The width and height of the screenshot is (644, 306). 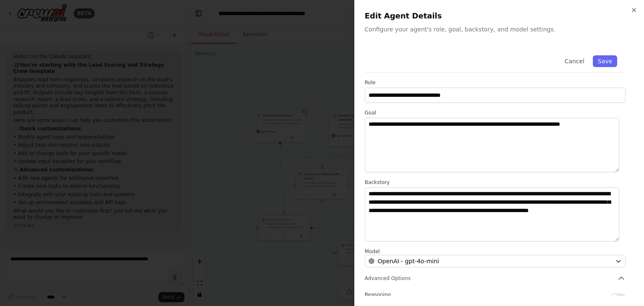 What do you see at coordinates (495, 182) in the screenshot?
I see `label: Backstory` at bounding box center [495, 182].